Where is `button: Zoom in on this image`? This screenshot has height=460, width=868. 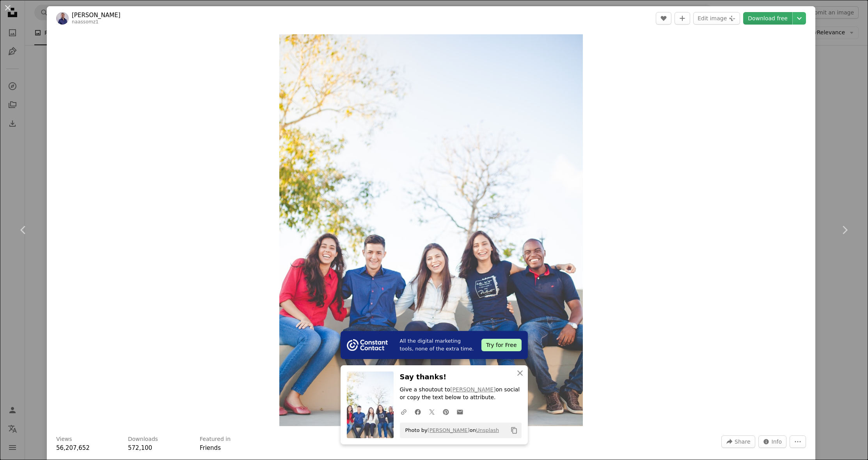 button: Zoom in on this image is located at coordinates (431, 230).